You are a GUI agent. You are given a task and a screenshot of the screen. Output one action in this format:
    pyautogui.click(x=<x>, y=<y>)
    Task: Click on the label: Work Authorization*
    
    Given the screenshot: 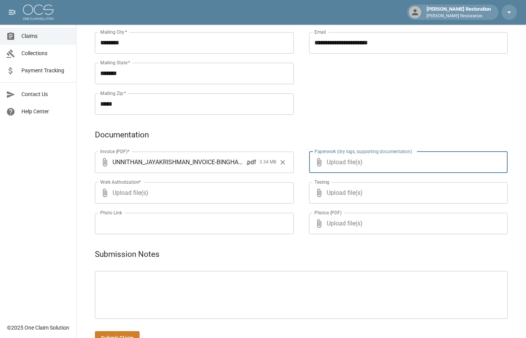 What is the action you would take?
    pyautogui.click(x=120, y=182)
    